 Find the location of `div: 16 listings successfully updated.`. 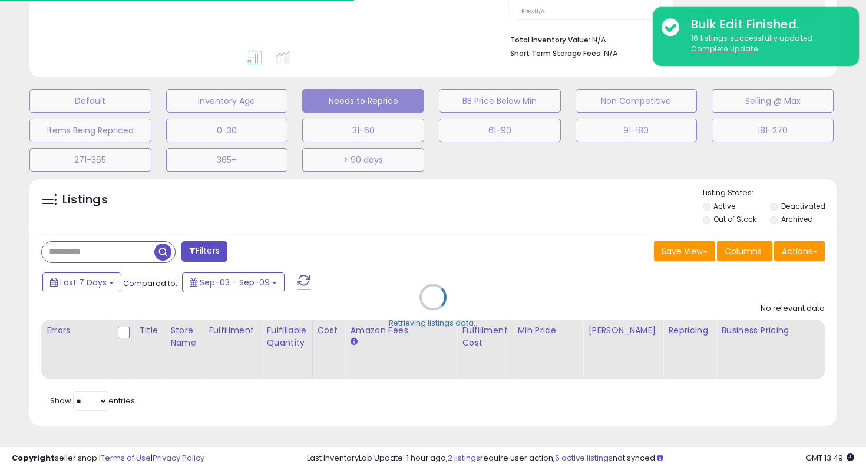

div: 16 listings successfully updated. is located at coordinates (766, 44).